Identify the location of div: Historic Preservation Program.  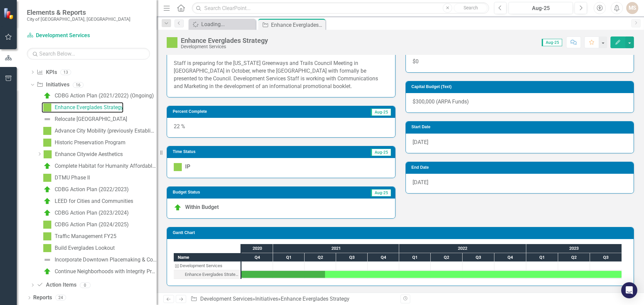
(90, 143).